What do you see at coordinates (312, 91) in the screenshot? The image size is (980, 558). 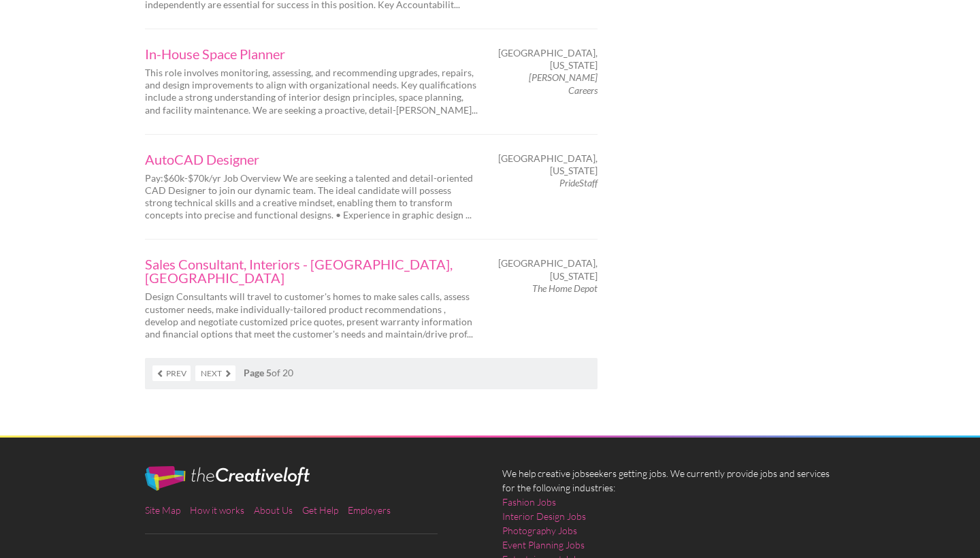 I see `p: This role involves monitoring, assessing, and recommending upgrades, repairs, and design improvem...` at bounding box center [312, 91].